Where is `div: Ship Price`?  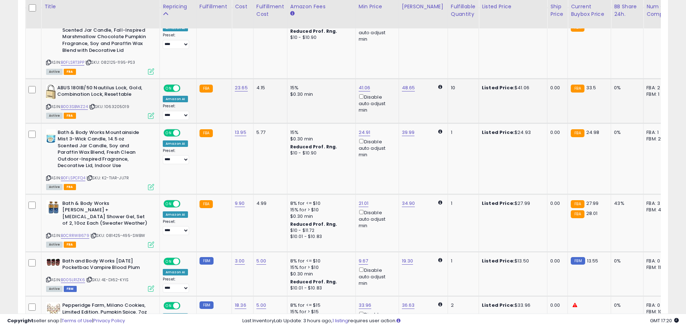 div: Ship Price is located at coordinates (557, 10).